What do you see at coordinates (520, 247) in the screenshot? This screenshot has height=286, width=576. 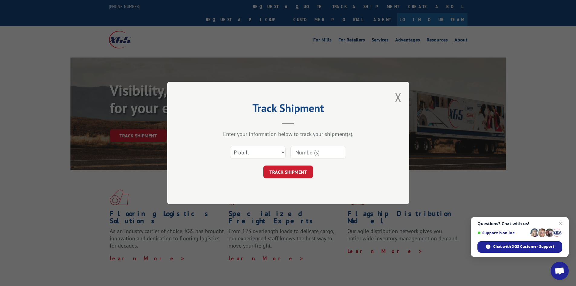 I see `div: Chat with XGS Customer Support` at bounding box center [520, 247].